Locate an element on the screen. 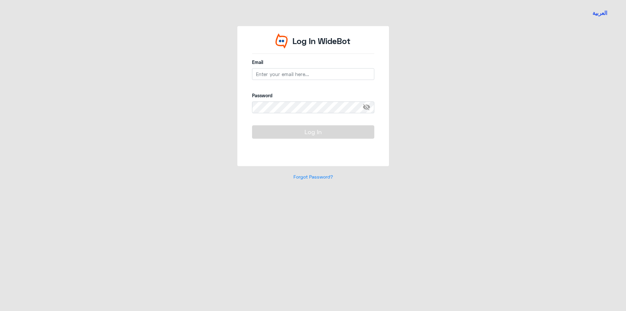 This screenshot has width=626, height=311. button: العربية is located at coordinates (600, 13).